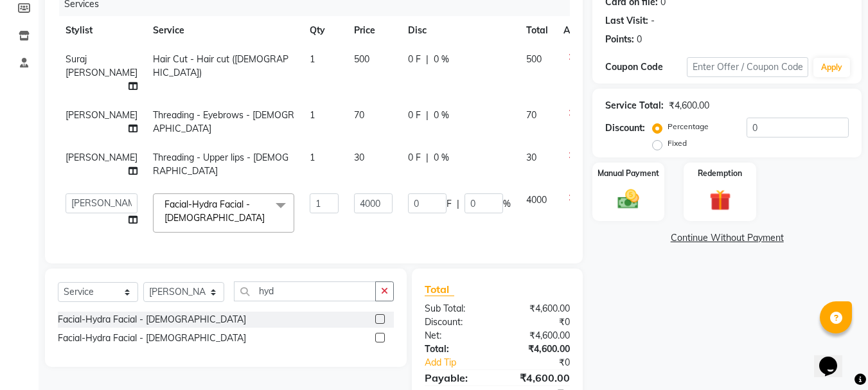 This screenshot has width=868, height=390. Describe the element at coordinates (628, 174) in the screenshot. I see `label: Manual Payment` at that location.